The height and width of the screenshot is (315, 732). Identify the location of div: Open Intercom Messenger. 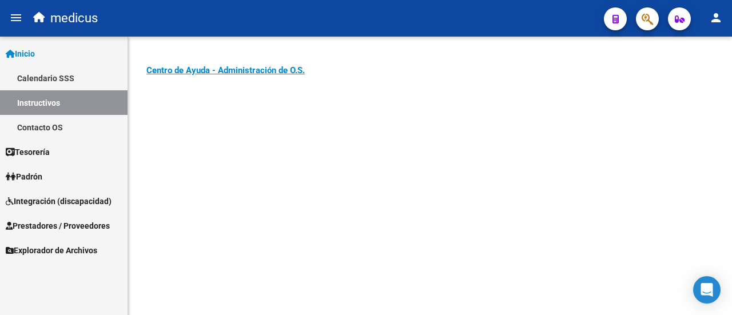
(707, 290).